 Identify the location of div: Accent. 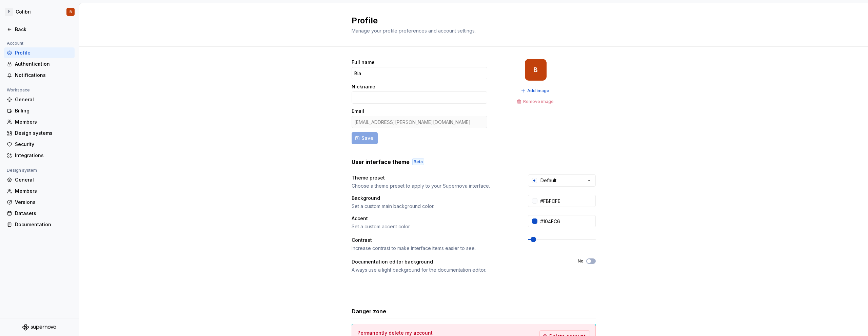
(434, 219).